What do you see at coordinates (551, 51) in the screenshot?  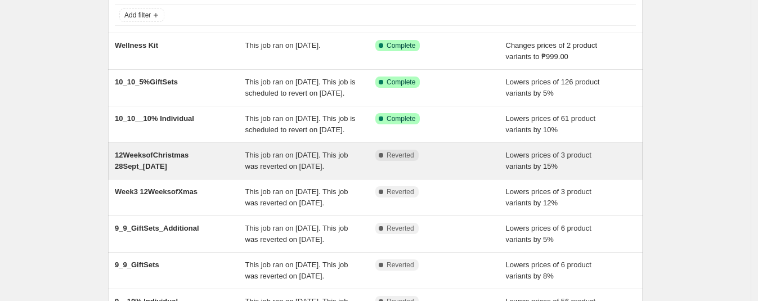 I see `span: Changes prices of 2 product variants to ₱999.00` at bounding box center [551, 51].